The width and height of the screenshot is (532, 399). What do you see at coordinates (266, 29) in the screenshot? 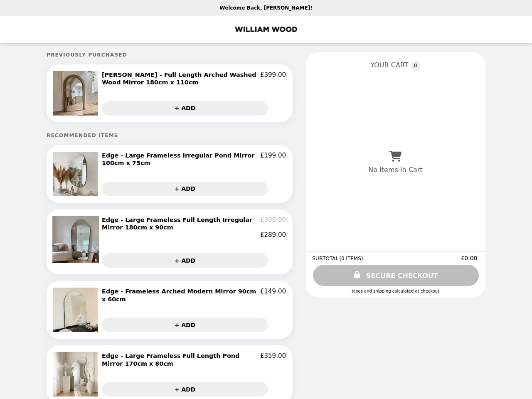
I see `img: Brand Logo` at bounding box center [266, 29].